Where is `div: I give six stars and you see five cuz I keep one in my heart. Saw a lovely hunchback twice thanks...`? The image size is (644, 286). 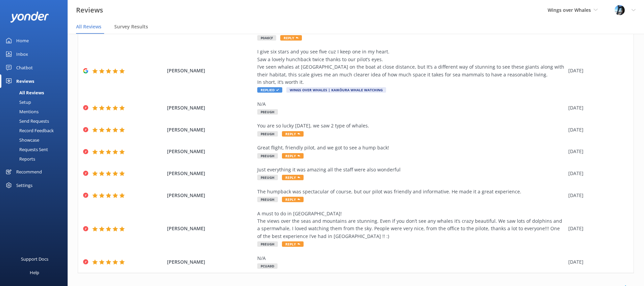
div: I give six stars and you see five cuz I keep one in my heart. Saw a lovely hunchback twice thanks... is located at coordinates (411, 67).